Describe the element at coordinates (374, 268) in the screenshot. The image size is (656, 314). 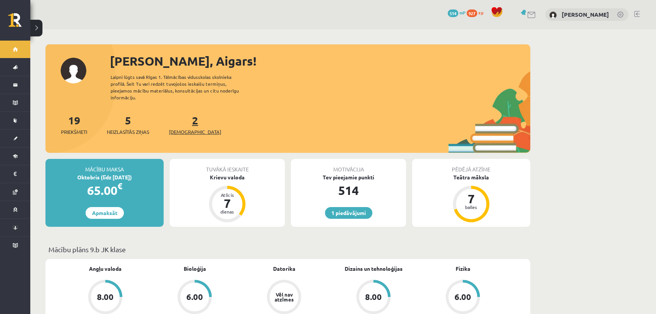
I see `a: Dizains un tehnoloģijas` at that location.